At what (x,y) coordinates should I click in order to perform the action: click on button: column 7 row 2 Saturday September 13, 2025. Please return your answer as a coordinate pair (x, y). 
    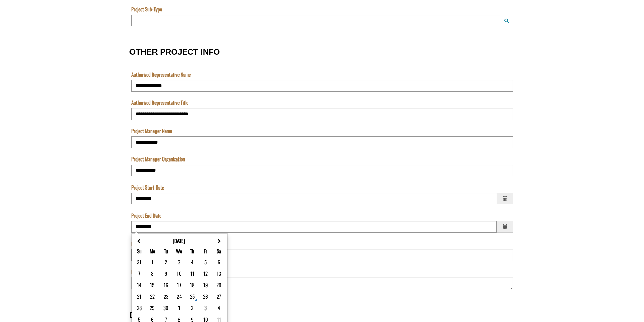
    Looking at the image, I should click on (219, 273).